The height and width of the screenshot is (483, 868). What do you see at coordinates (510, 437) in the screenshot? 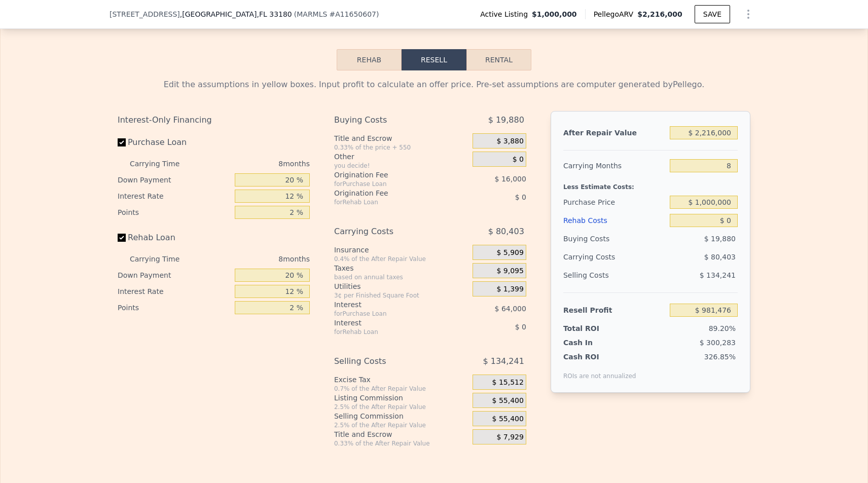
I see `span: $ 7,929` at bounding box center [510, 437].